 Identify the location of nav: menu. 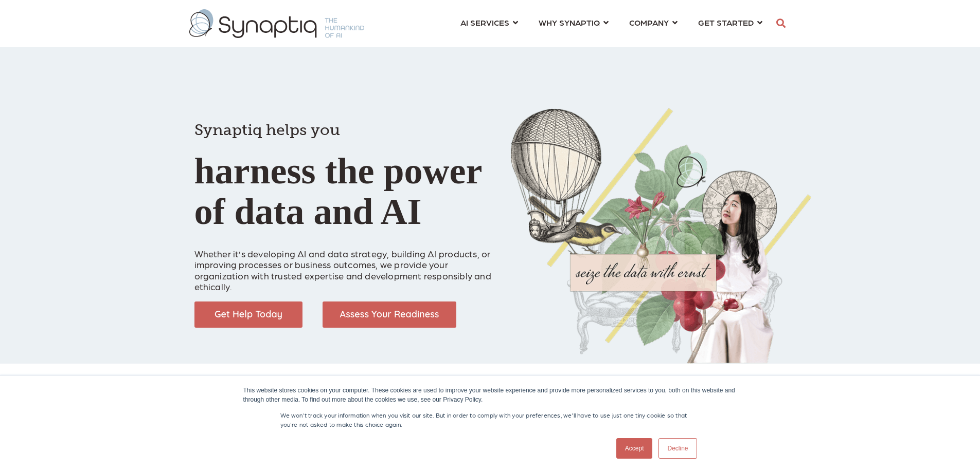
(611, 24).